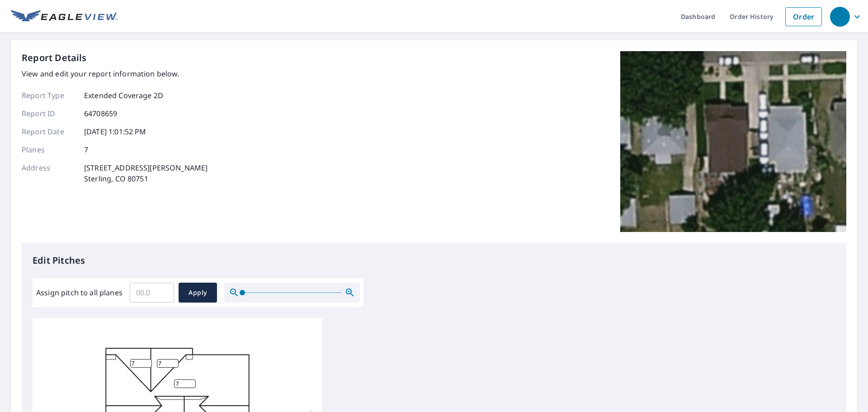  What do you see at coordinates (198, 293) in the screenshot?
I see `span: Apply` at bounding box center [198, 293].